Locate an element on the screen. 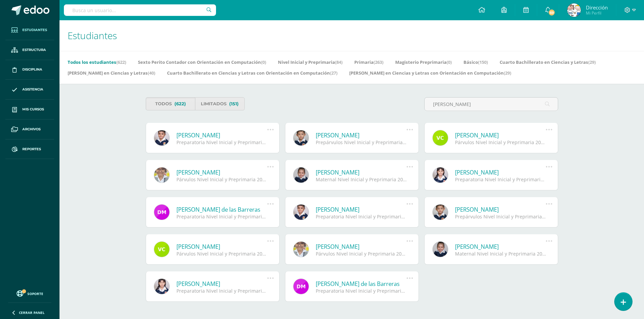 The image size is (644, 319). a: Magisterio Preprimaria(0) is located at coordinates (424, 62).